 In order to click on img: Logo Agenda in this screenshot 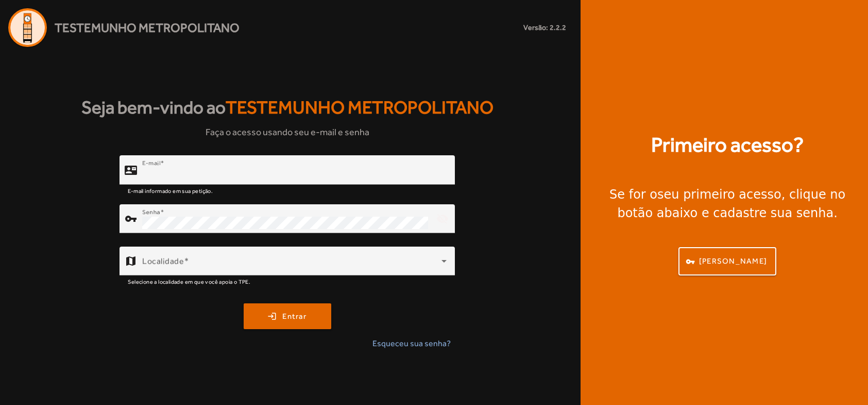, I will do `click(27, 27)`.